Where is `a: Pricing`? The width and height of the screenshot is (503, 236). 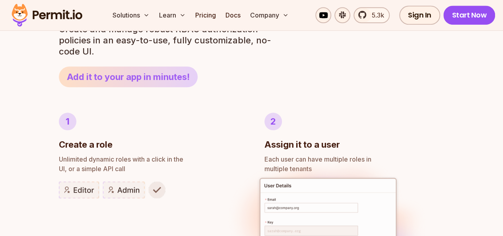 a: Pricing is located at coordinates (205, 15).